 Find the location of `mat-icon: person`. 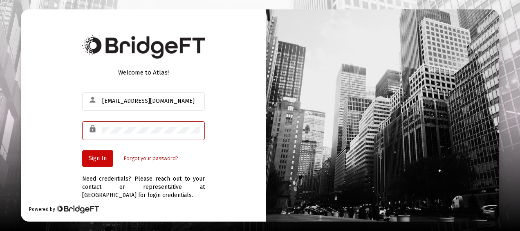

mat-icon: person is located at coordinates (93, 100).